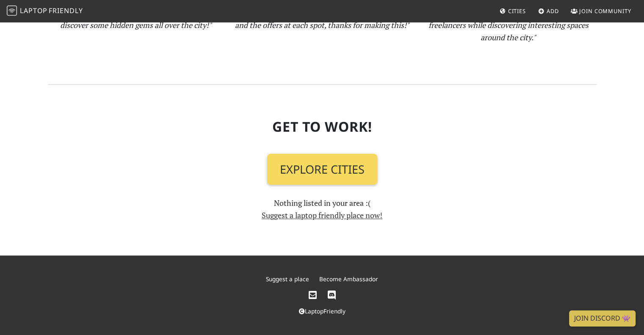  I want to click on a: Become Ambassador, so click(349, 279).